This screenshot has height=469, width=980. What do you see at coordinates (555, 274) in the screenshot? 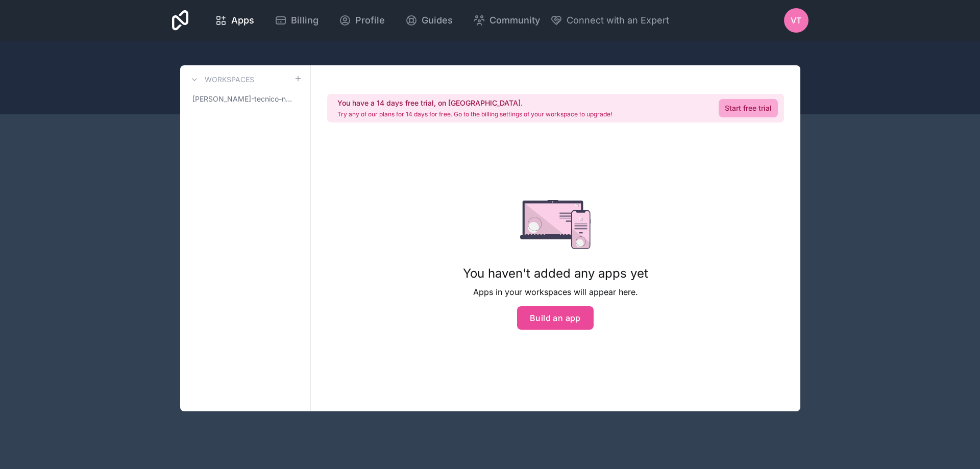
I see `h1: You haven't added any apps yet` at bounding box center [555, 274].